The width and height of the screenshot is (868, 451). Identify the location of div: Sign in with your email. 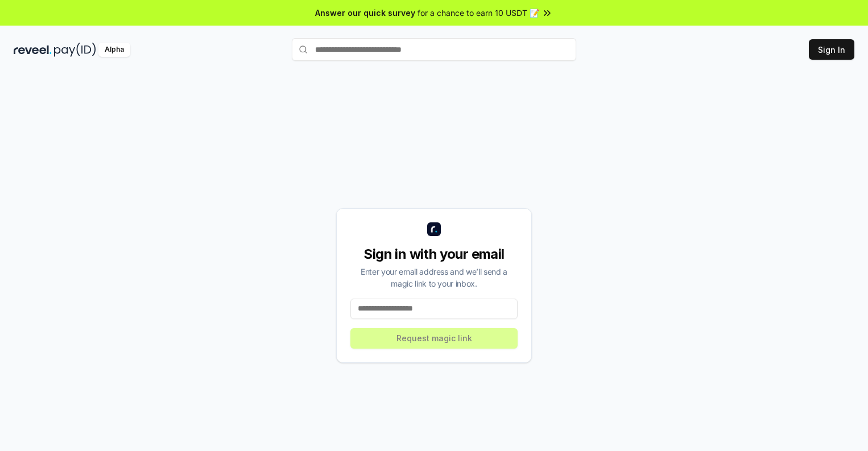
(434, 255).